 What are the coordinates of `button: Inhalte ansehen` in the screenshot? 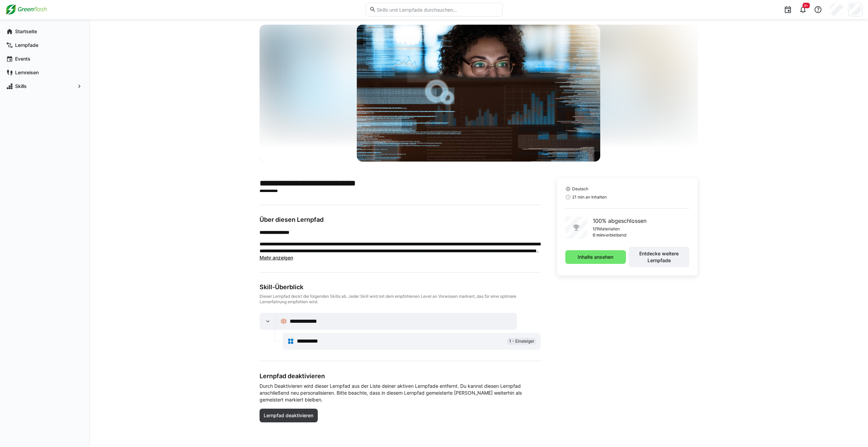 It's located at (595, 257).